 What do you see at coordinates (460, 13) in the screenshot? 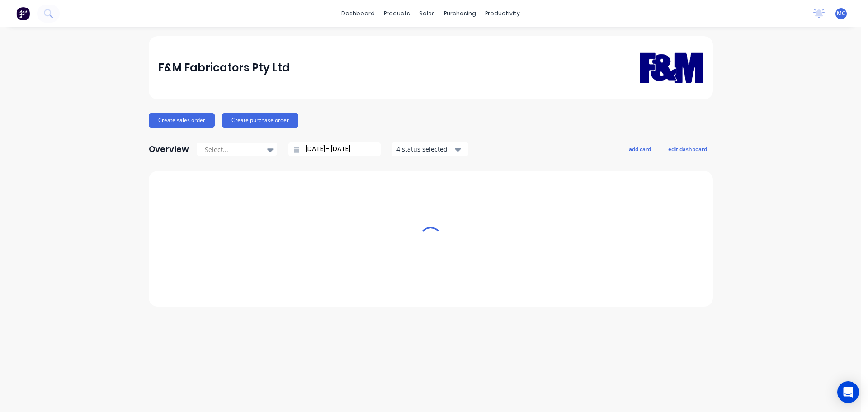
I see `div: purchasing` at bounding box center [460, 13].